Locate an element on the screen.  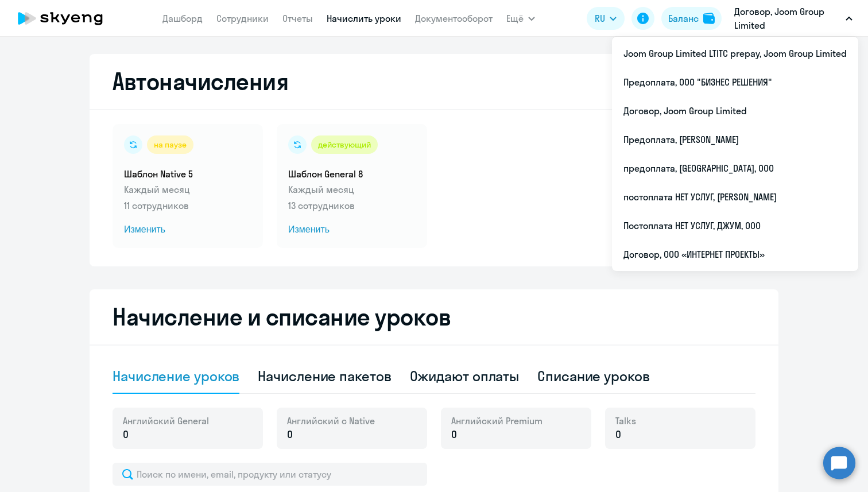
p: 11 сотрудников is located at coordinates (188, 206).